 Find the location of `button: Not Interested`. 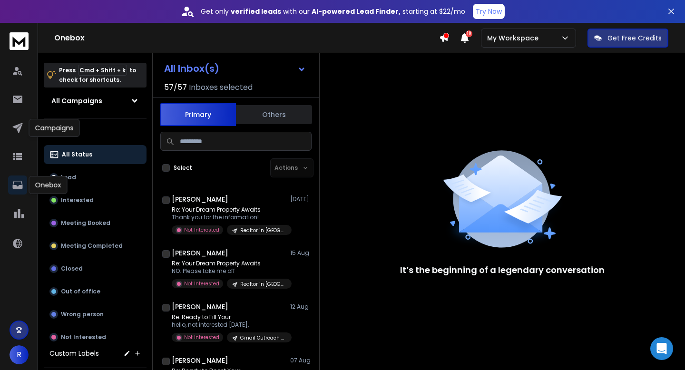

button: Not Interested is located at coordinates (95, 337).